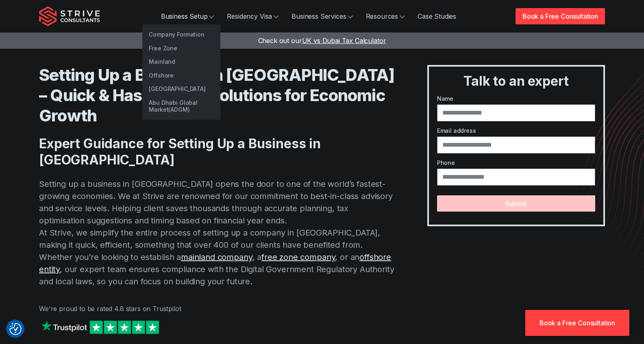 The width and height of the screenshot is (644, 344). Describe the element at coordinates (515, 99) in the screenshot. I see `label: Name` at that location.